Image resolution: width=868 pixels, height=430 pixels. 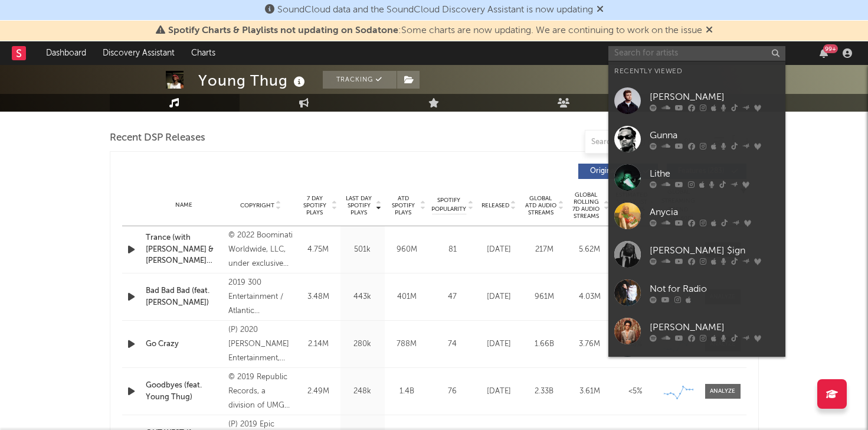 I want to click on div: Lithe, so click(x=715, y=174).